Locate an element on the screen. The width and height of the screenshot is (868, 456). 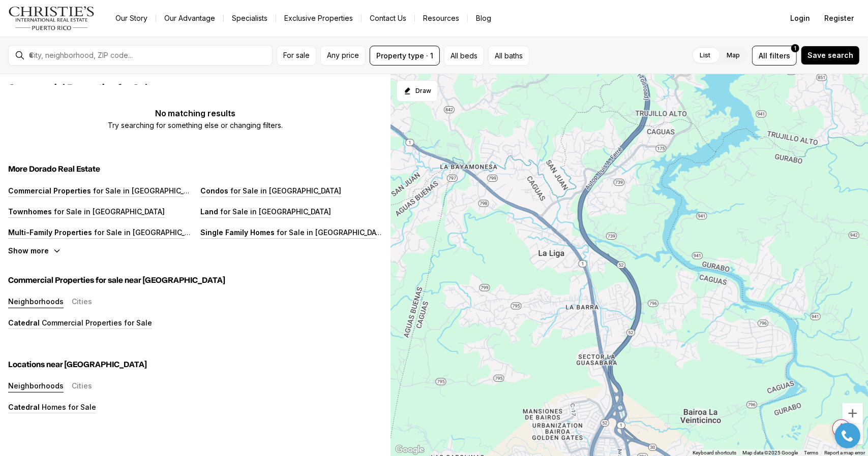
button: Property type · 1 is located at coordinates (404, 55).